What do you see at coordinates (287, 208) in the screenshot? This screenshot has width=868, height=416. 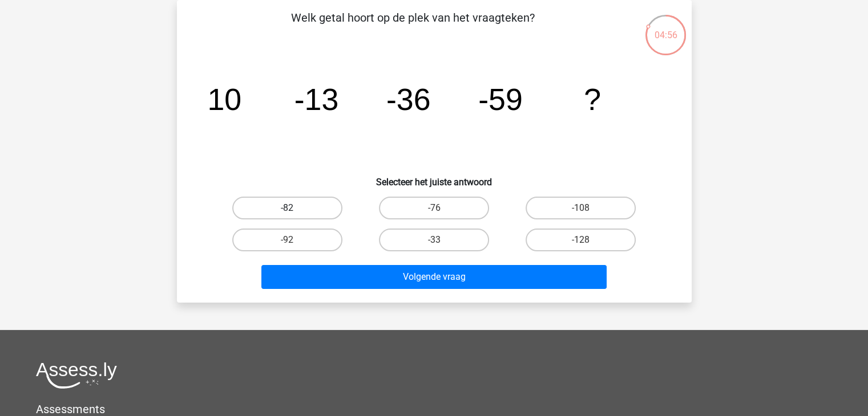 I see `label: -82` at bounding box center [287, 208].